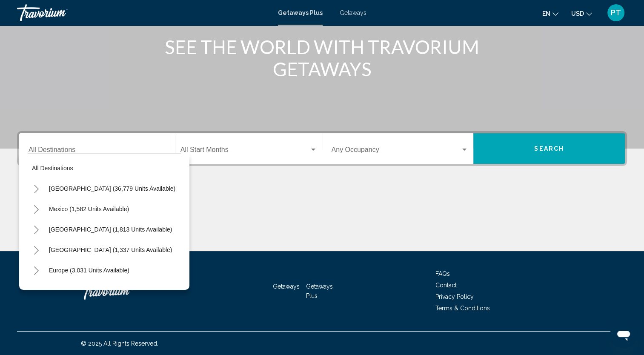 The height and width of the screenshot is (355, 644). What do you see at coordinates (446, 285) in the screenshot?
I see `span: Contact` at bounding box center [446, 285].